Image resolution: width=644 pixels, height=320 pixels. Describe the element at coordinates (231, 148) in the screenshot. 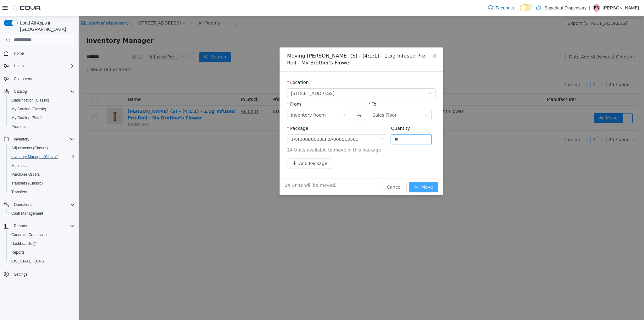

I see `button: icon: plusAdd Package` at that location.